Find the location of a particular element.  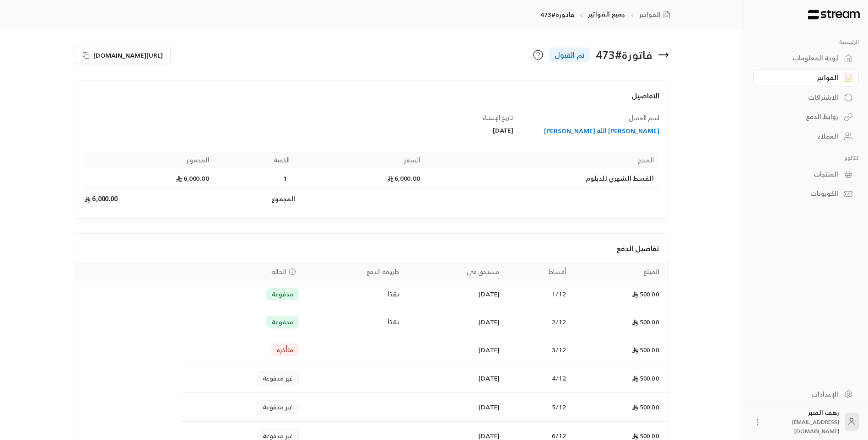

td: 5 / 12 is located at coordinates (539, 407).